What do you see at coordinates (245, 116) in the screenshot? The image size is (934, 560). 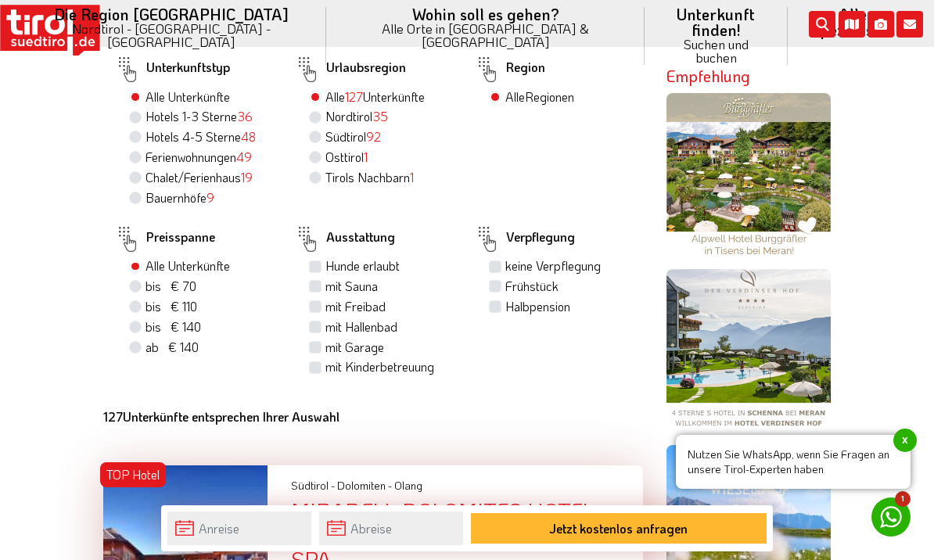 I see `span: 36` at bounding box center [245, 116].